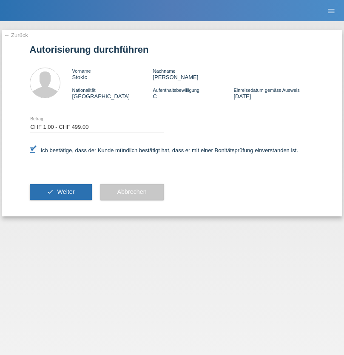 This screenshot has height=355, width=344. I want to click on span: Nachname, so click(164, 71).